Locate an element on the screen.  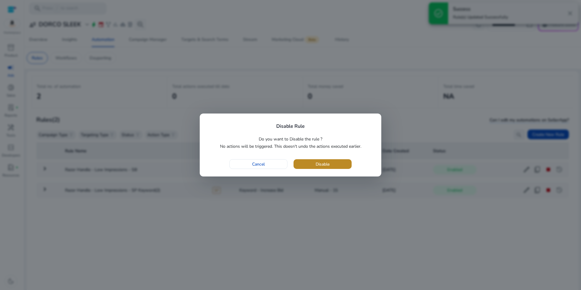
button: Cancel is located at coordinates (259, 164).